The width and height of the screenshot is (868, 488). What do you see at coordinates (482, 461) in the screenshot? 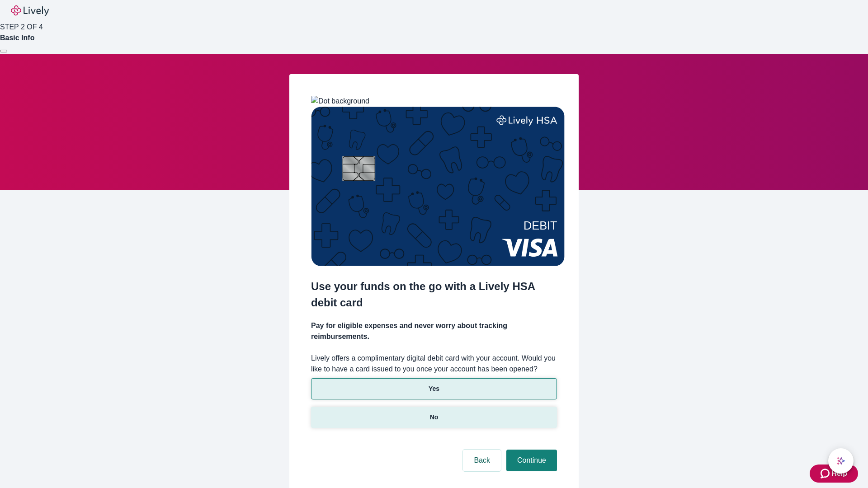
I see `button: Back` at bounding box center [482, 461].